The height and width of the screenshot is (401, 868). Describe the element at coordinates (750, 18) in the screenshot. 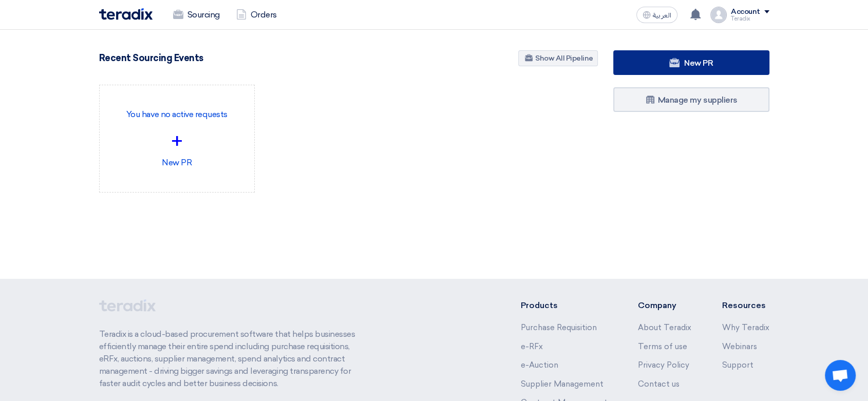

I see `div: Teradix` at that location.